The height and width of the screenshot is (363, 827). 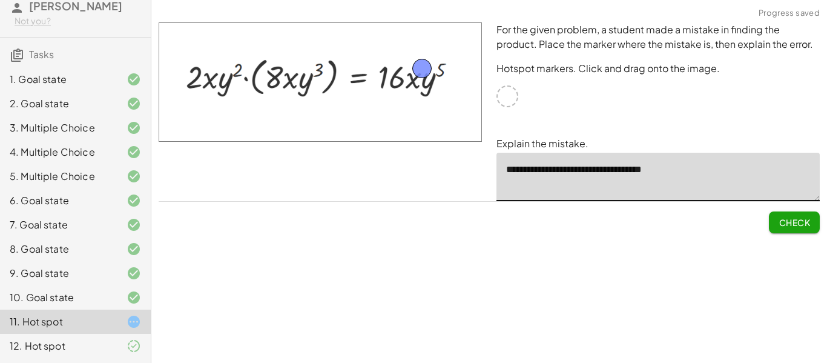 What do you see at coordinates (320, 82) in the screenshot?
I see `img: b42f739e0bd79d23067a90d0ea4ccfd2288159baac1bcee117f9be6b6edde5c4.png` at bounding box center [320, 82].